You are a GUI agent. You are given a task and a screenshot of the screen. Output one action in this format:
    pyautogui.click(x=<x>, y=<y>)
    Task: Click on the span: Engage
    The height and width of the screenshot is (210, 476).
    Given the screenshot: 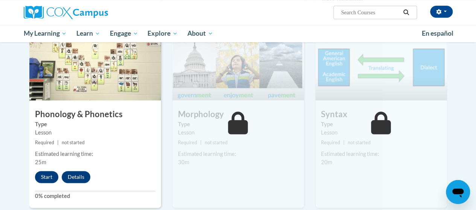 What is the action you would take?
    pyautogui.click(x=124, y=33)
    